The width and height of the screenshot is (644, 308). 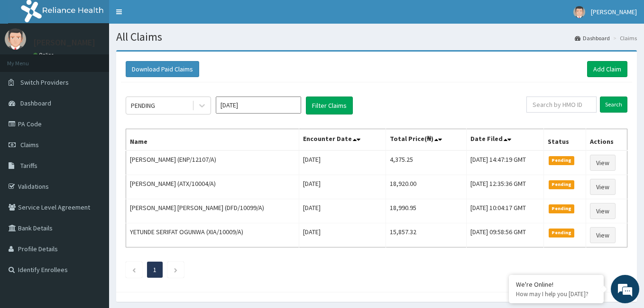 What do you see at coordinates (623, 38) in the screenshot?
I see `li: Claims` at bounding box center [623, 38].